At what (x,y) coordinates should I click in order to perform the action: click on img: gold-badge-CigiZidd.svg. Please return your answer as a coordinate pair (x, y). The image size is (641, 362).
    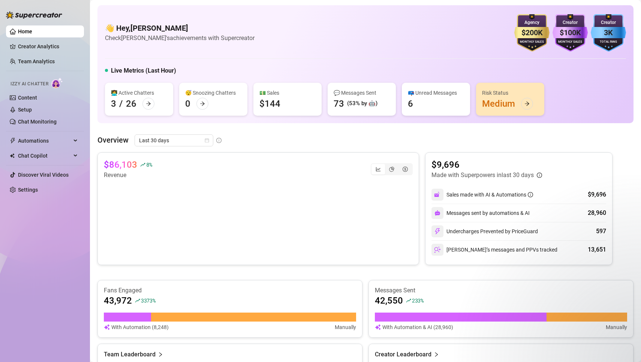
    Looking at the image, I should click on (532, 33).